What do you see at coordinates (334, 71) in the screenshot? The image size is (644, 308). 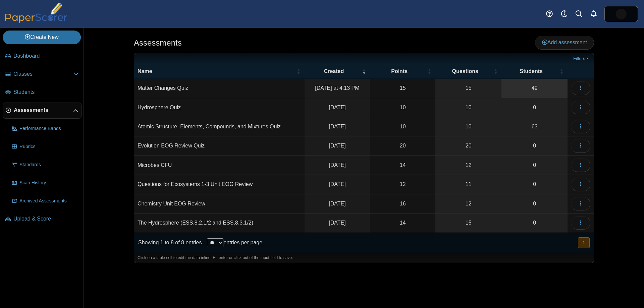 I see `span: Created` at bounding box center [334, 71].